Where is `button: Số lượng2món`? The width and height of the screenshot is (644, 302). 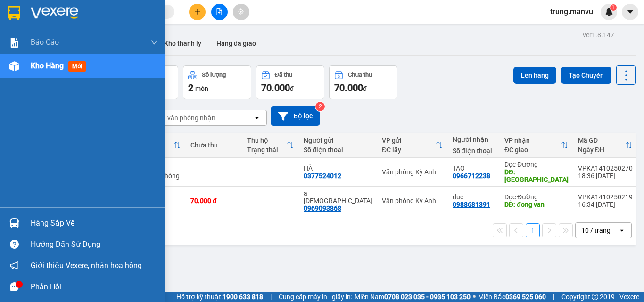 button: Số lượng2món is located at coordinates (217, 82).